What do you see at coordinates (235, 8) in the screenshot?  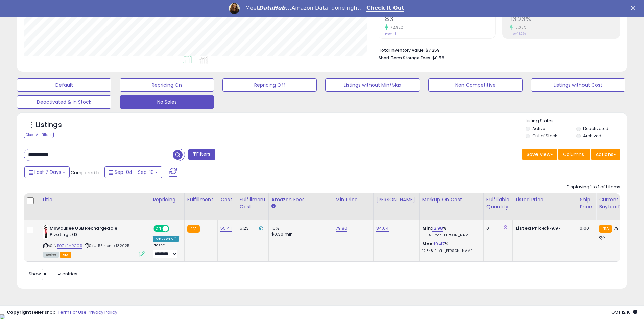 I see `img: Profile image for Georgie` at bounding box center [235, 8].